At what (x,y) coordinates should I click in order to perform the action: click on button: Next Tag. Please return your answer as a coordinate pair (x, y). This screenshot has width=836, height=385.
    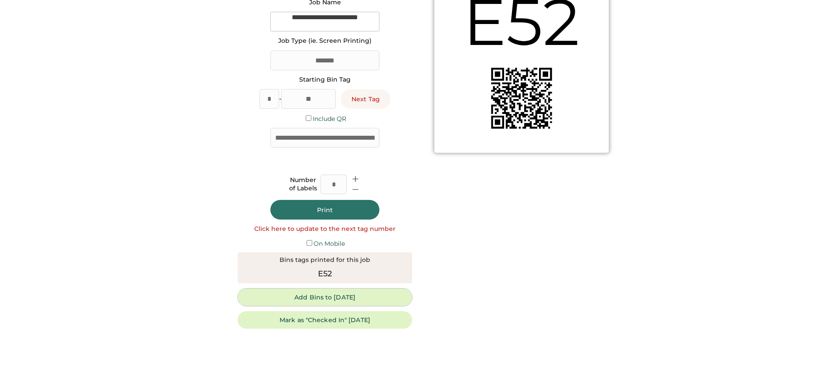
    Looking at the image, I should click on (365, 99).